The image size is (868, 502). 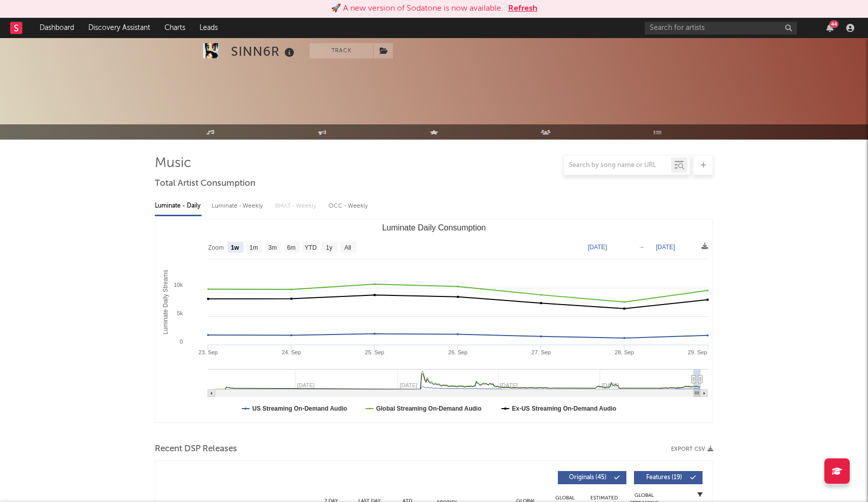 What do you see at coordinates (291, 248) in the screenshot?
I see `text: 6m` at bounding box center [291, 248].